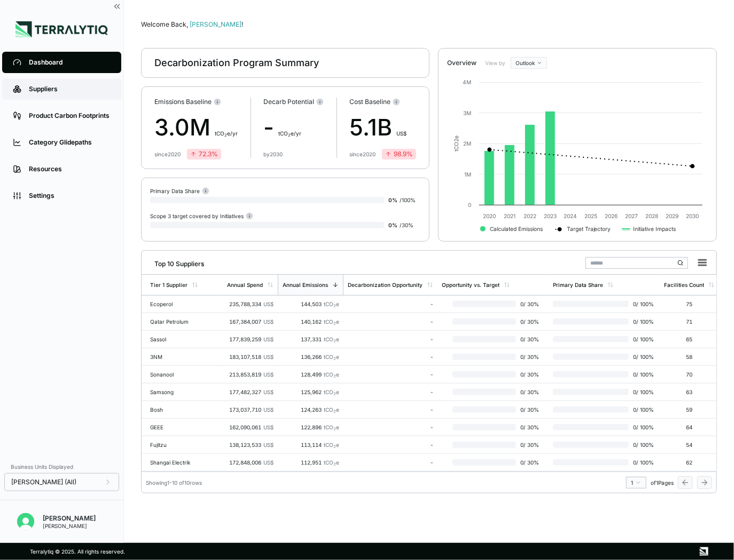 The width and height of the screenshot is (734, 560). I want to click on tspan: 2, so click(456, 140).